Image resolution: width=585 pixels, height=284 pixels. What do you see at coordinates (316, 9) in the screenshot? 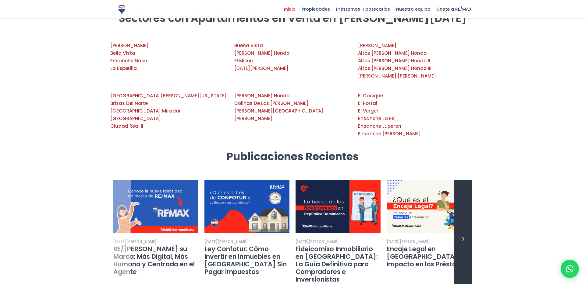
I see `span: Propiedades` at bounding box center [316, 9].